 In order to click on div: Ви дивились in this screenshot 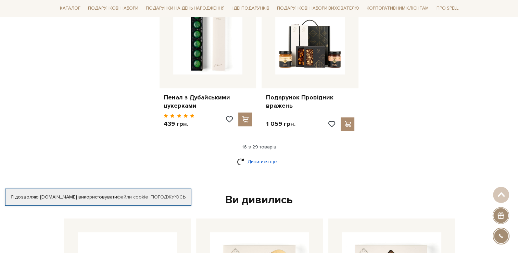, I will do `click(259, 200)`.